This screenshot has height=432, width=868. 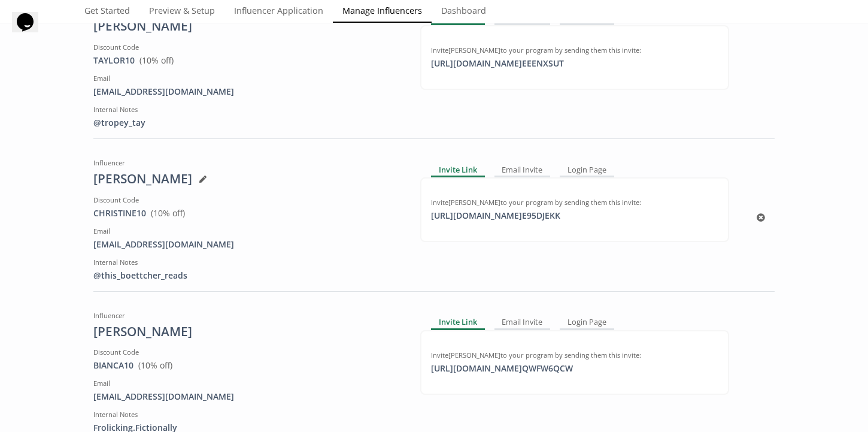 I want to click on div: @this_boettcher_reads, so click(x=248, y=275).